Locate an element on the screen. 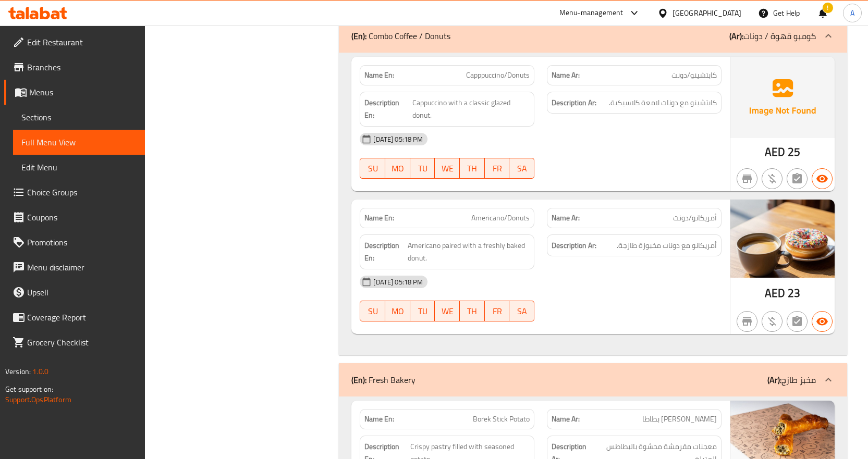 This screenshot has height=459, width=868. img: Ae5nvW7+0k+MAAAAAElFTkSuQmCC is located at coordinates (783, 98).